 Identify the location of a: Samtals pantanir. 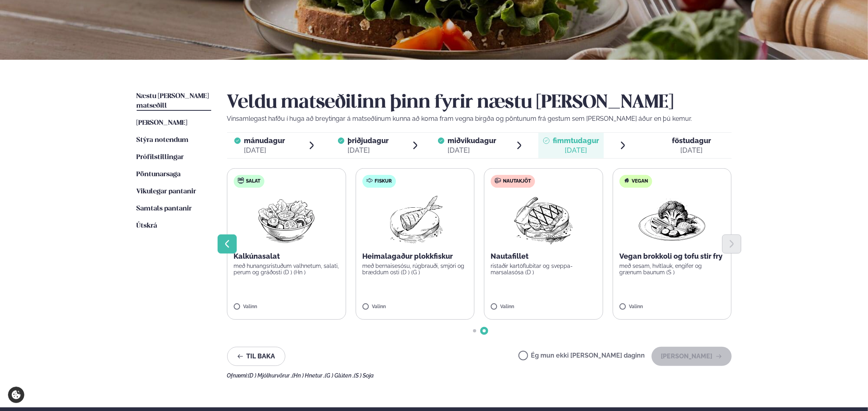
(164, 209).